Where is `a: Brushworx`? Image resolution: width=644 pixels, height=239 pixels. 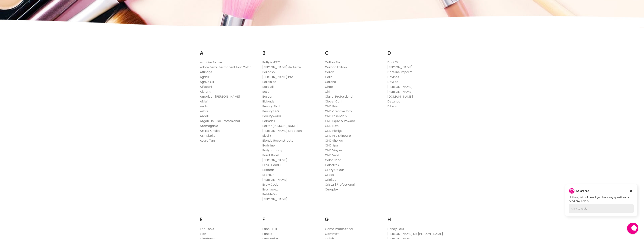
a: Brushworx is located at coordinates (270, 189).